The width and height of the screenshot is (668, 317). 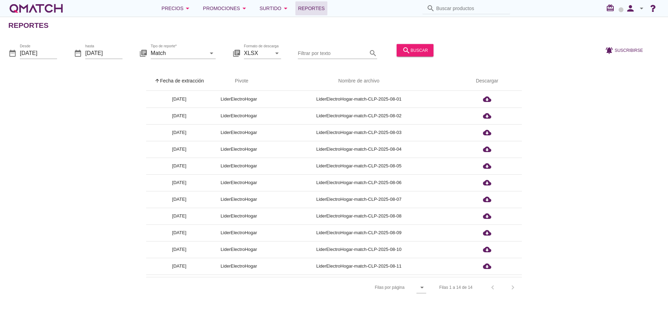 I want to click on th: Fecha de extracción: Sorted ascending. Activate to sort descending., so click(x=179, y=81).